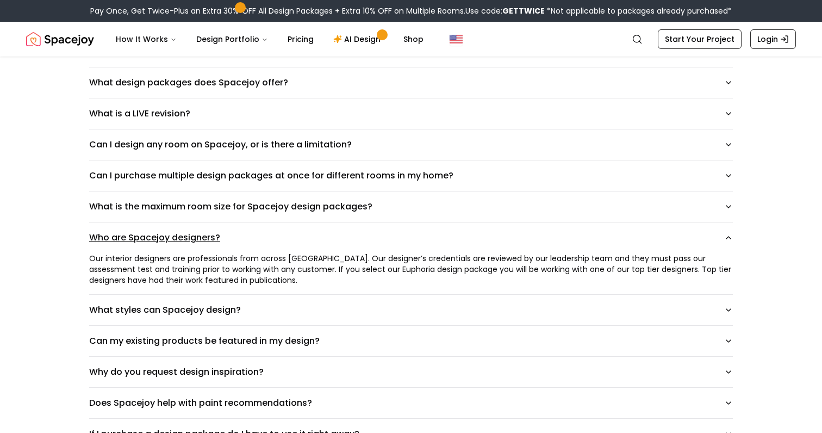 This screenshot has width=822, height=433. What do you see at coordinates (411, 341) in the screenshot?
I see `button: Can my existing products be featured in my design?` at bounding box center [411, 341].